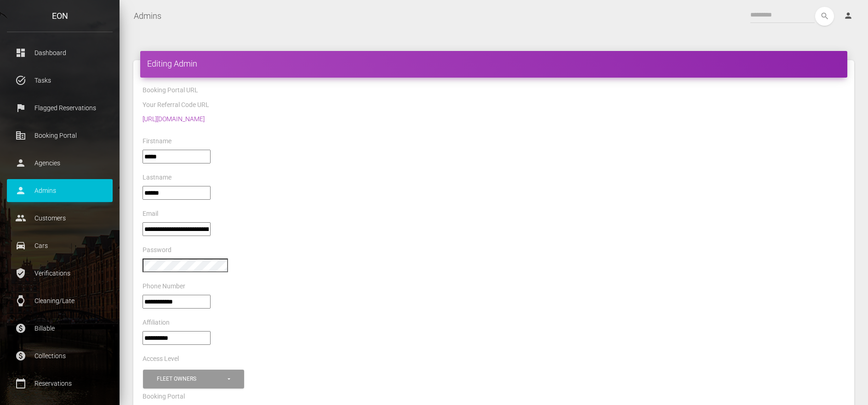  What do you see at coordinates (60, 383) in the screenshot?
I see `a: calendar_today Reservations` at bounding box center [60, 383].